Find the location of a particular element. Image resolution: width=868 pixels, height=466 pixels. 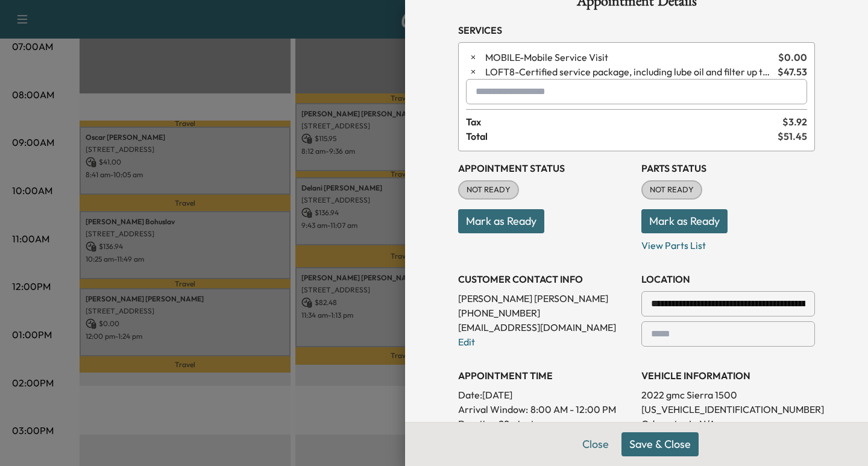

p: Arrival Window: is located at coordinates (545, 409).